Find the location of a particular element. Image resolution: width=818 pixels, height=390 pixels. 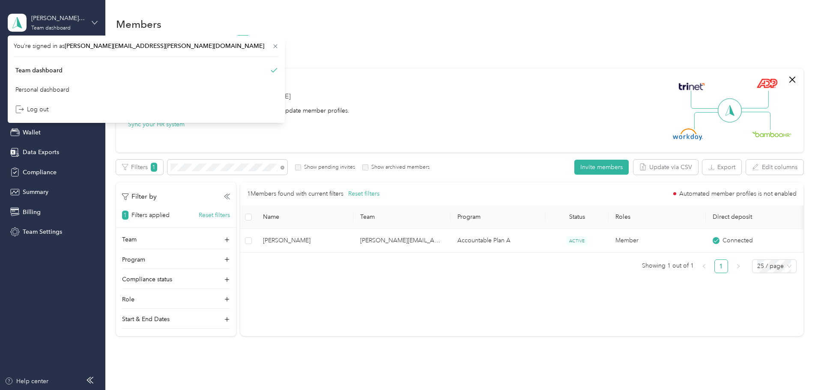

button: Edit columns is located at coordinates (775, 167).